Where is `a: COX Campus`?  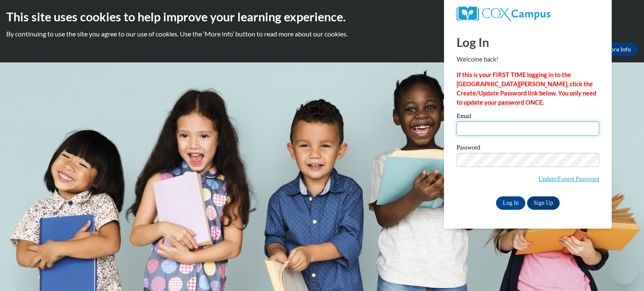 a: COX Campus is located at coordinates (528, 14).